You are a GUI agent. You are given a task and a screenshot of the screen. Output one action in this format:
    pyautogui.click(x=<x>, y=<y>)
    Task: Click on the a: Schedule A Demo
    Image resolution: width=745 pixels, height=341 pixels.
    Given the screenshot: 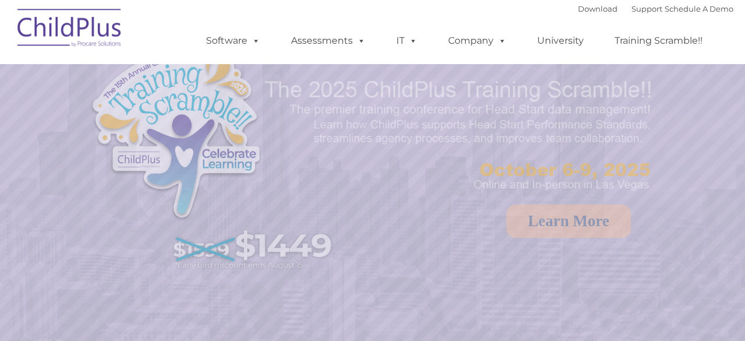 What is the action you would take?
    pyautogui.click(x=699, y=9)
    